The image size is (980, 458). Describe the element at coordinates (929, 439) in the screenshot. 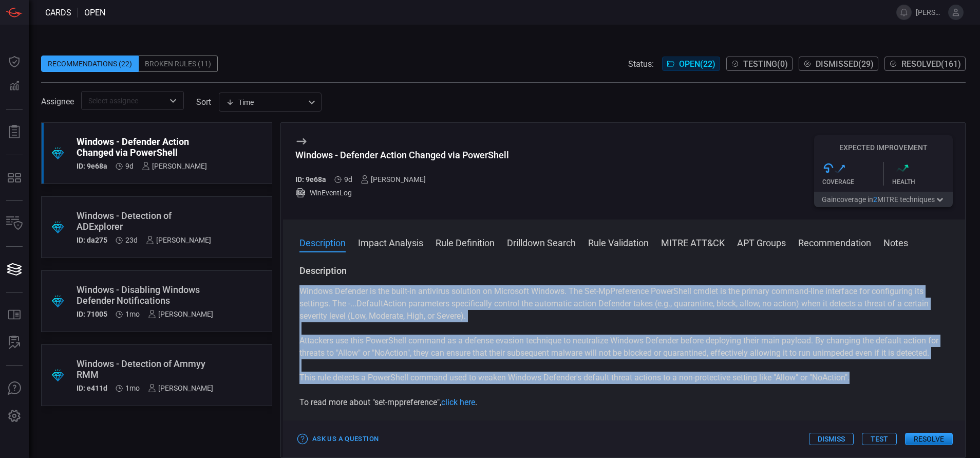

I see `button: Resolve` at that location.